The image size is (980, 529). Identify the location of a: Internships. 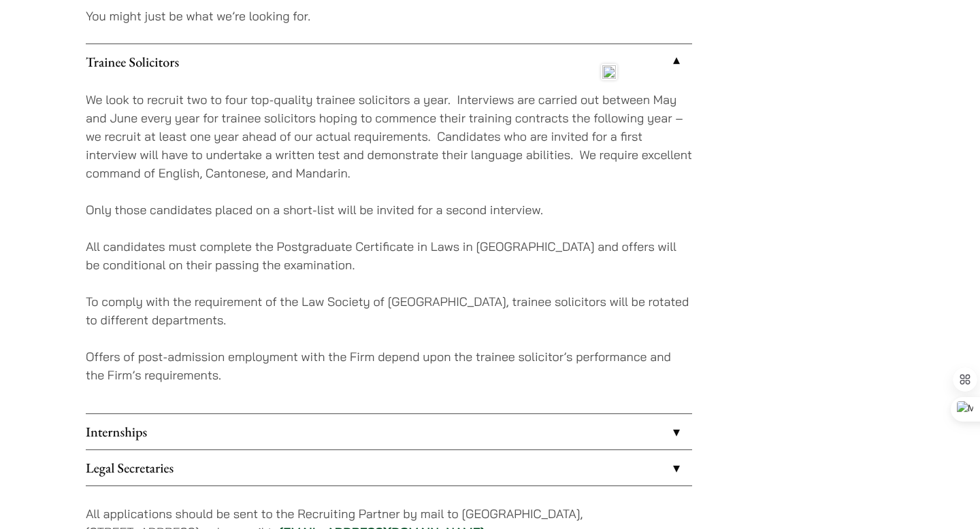
(389, 432).